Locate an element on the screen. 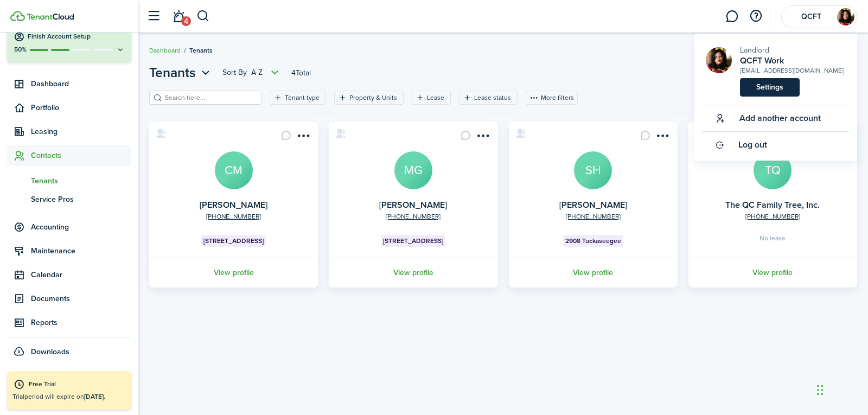  filter-tag-label: Lease is located at coordinates (436, 98).